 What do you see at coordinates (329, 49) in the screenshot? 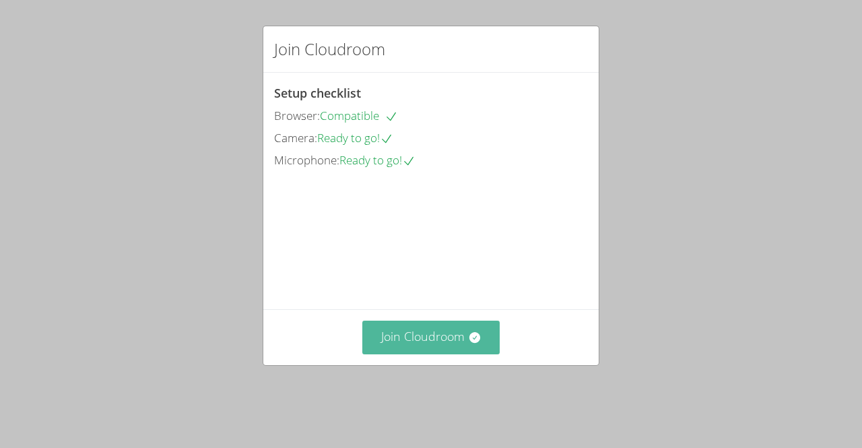
I see `h2: Join Cloudroom` at bounding box center [329, 49].